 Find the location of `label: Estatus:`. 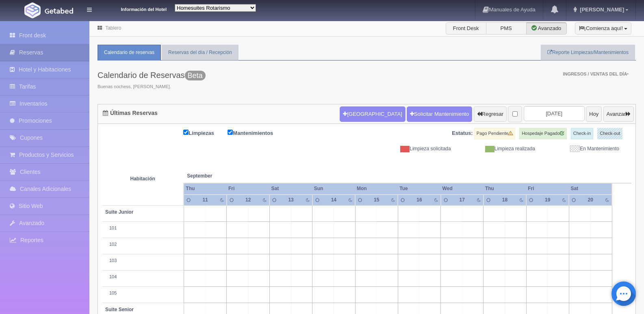

label: Estatus: is located at coordinates (462, 133).